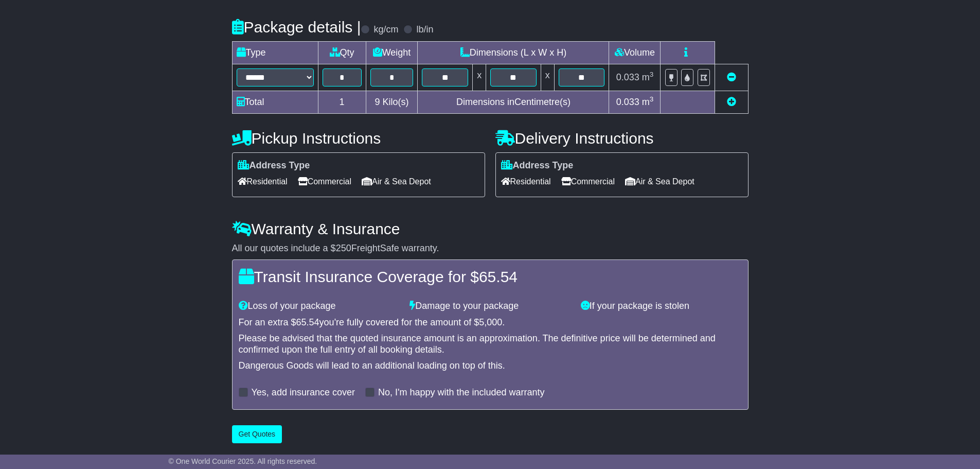  Describe the element at coordinates (303, 393) in the screenshot. I see `label: Yes, add insurance cover` at that location.